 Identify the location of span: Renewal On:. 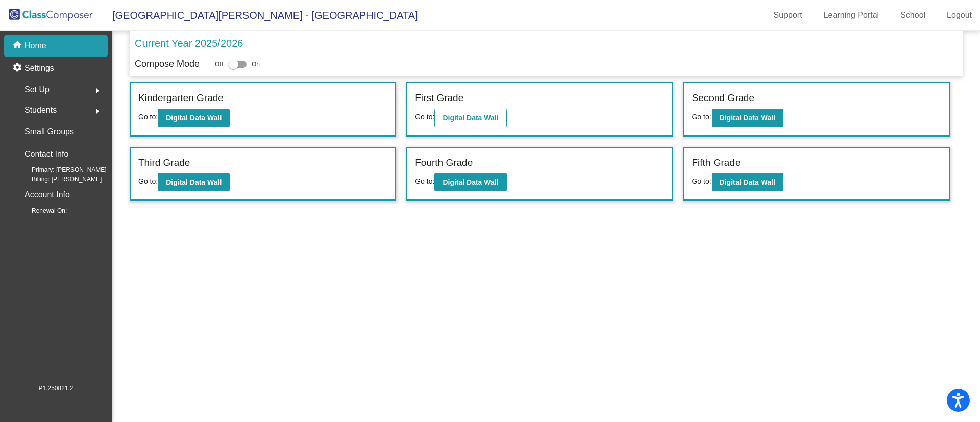
(41, 211).